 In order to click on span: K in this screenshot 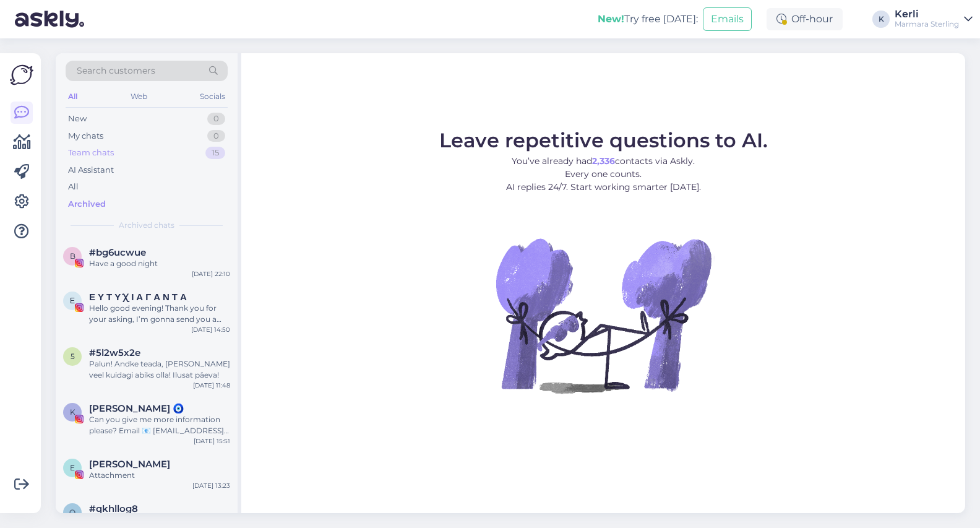, I will do `click(72, 412)`.